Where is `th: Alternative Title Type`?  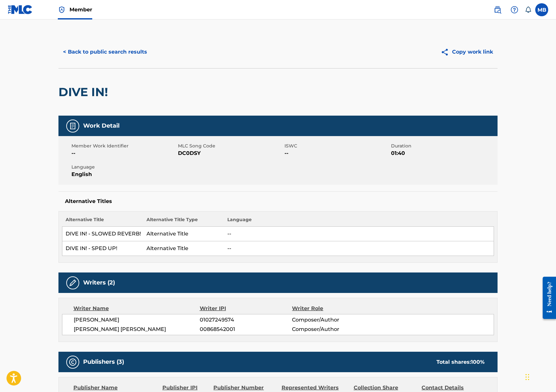 th: Alternative Title Type is located at coordinates (184, 221).